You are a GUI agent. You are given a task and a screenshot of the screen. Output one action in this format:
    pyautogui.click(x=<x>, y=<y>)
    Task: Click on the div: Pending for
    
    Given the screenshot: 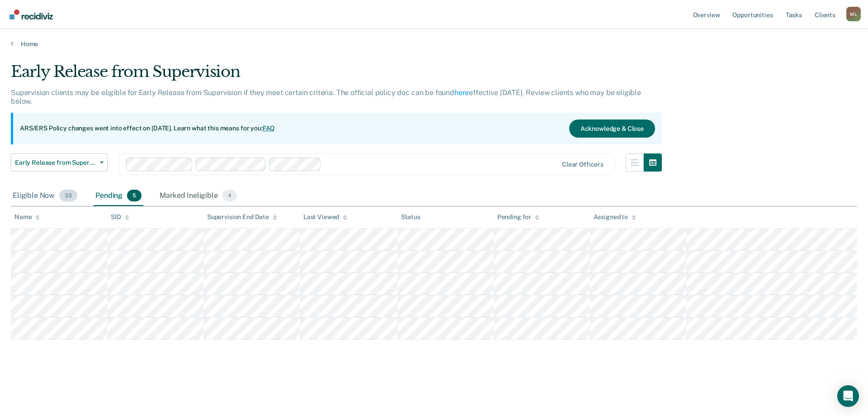 What is the action you would take?
    pyautogui.click(x=518, y=217)
    